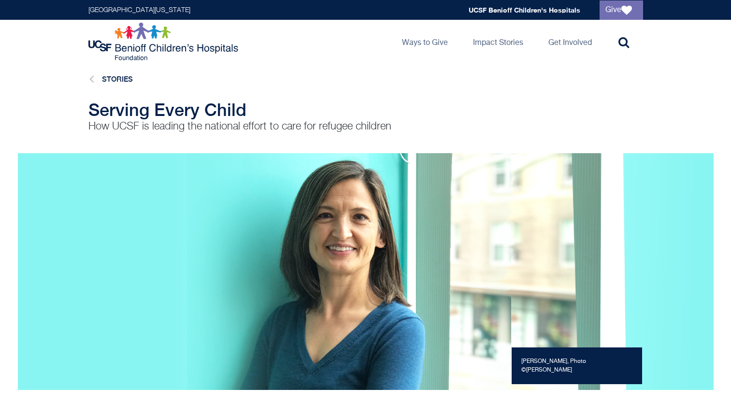 This screenshot has height=403, width=731. Describe the element at coordinates (425, 42) in the screenshot. I see `a: Ways to Give` at that location.